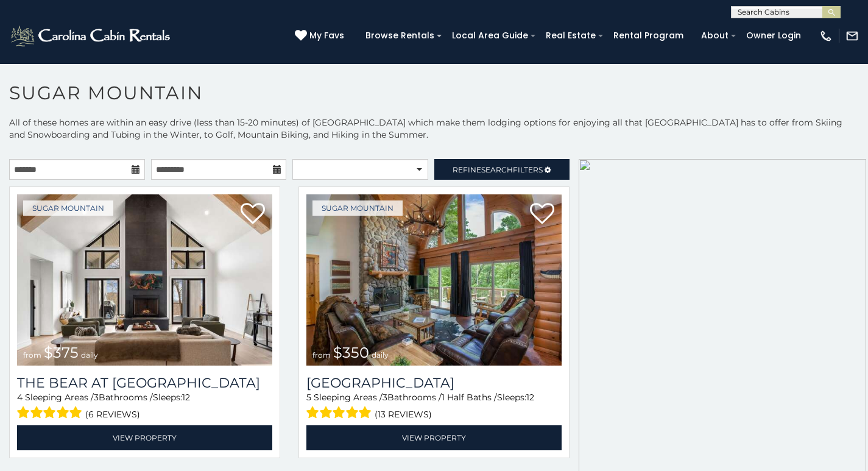  I want to click on img: The Bear At Sugar Mountain, so click(144, 280).